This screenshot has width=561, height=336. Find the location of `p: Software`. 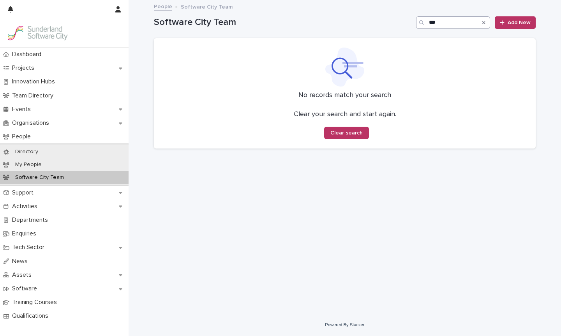

p: Software is located at coordinates (26, 288).